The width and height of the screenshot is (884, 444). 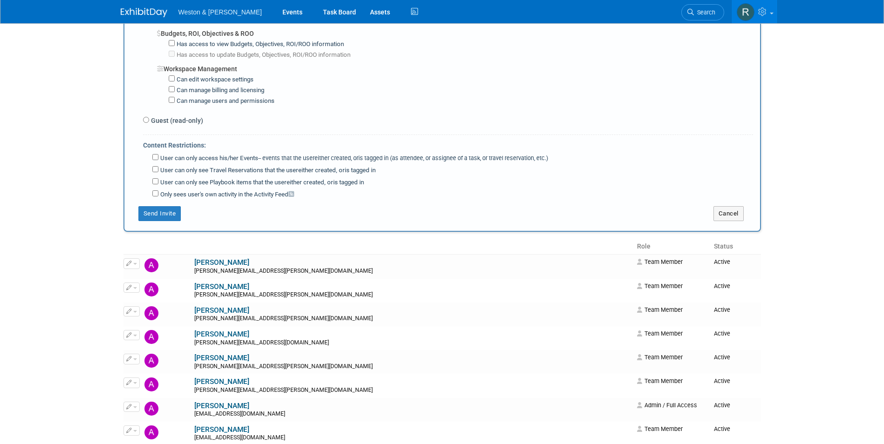 I want to click on label: User can only see Travel Reservations that the user is tagged in, so click(x=267, y=170).